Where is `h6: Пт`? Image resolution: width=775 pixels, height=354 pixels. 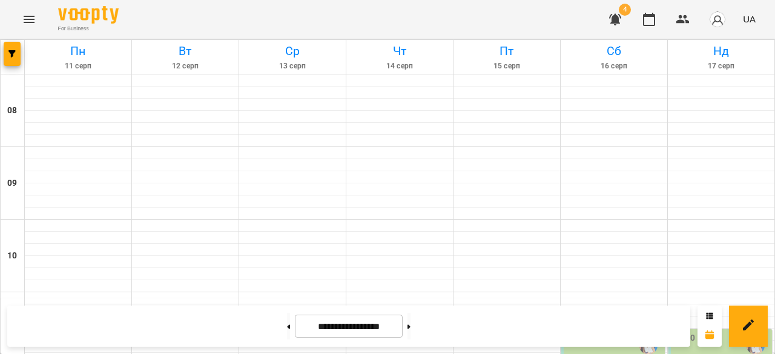 h6: Пт is located at coordinates (507, 51).